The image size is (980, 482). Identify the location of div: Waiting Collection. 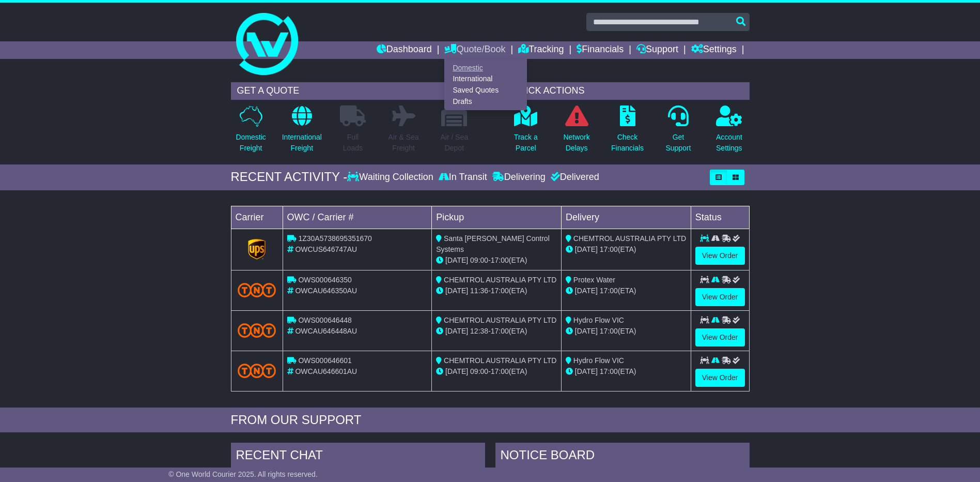
(391, 177).